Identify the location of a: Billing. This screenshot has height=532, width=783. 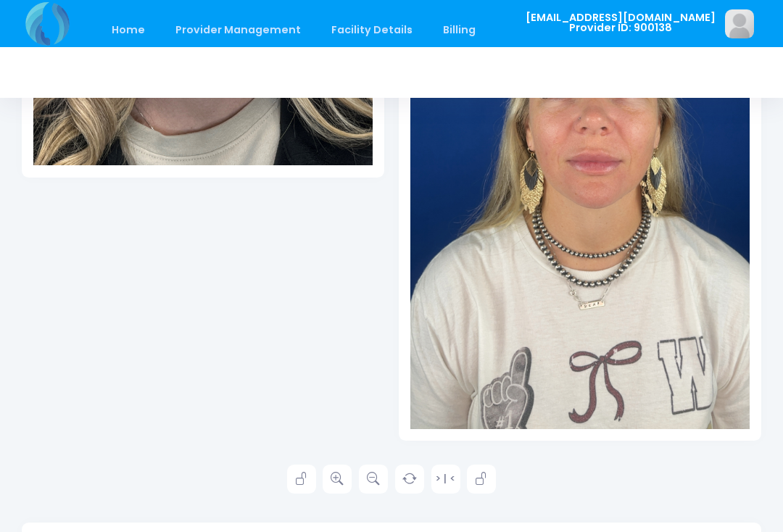
(459, 30).